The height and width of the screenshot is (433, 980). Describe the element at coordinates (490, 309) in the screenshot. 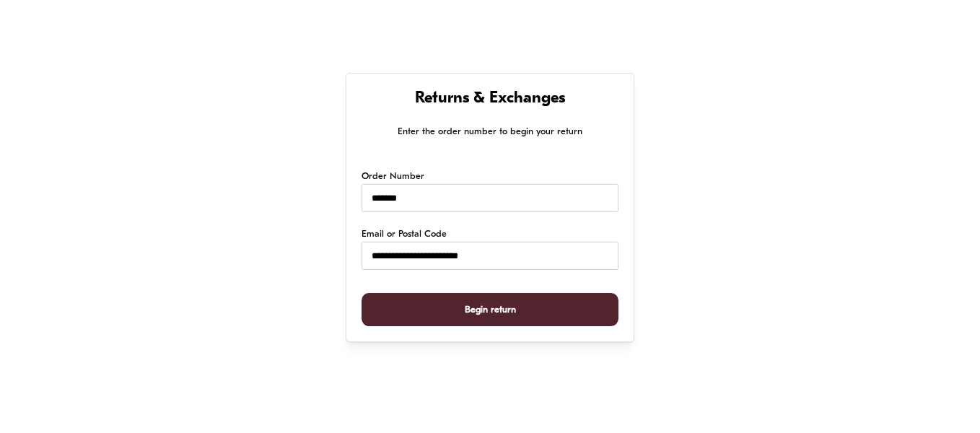

I see `button: Begin return` at that location.